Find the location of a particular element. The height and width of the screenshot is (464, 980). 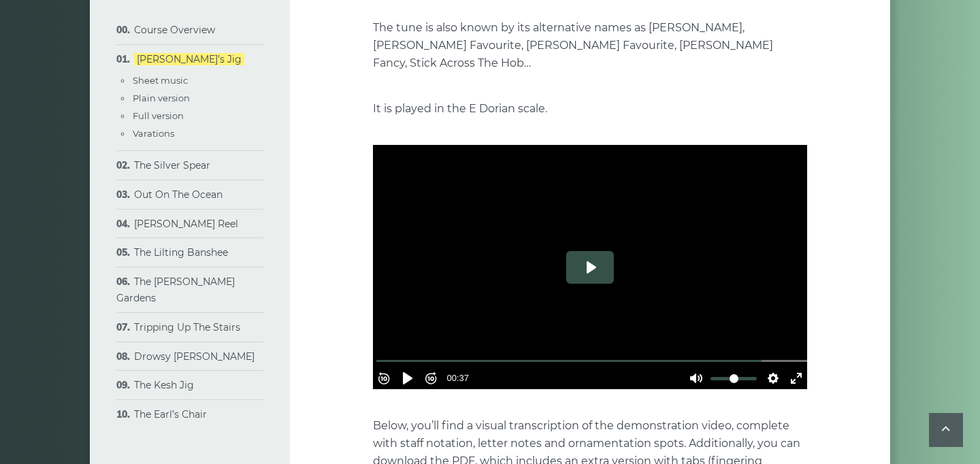

a: Sheet music is located at coordinates (160, 80).